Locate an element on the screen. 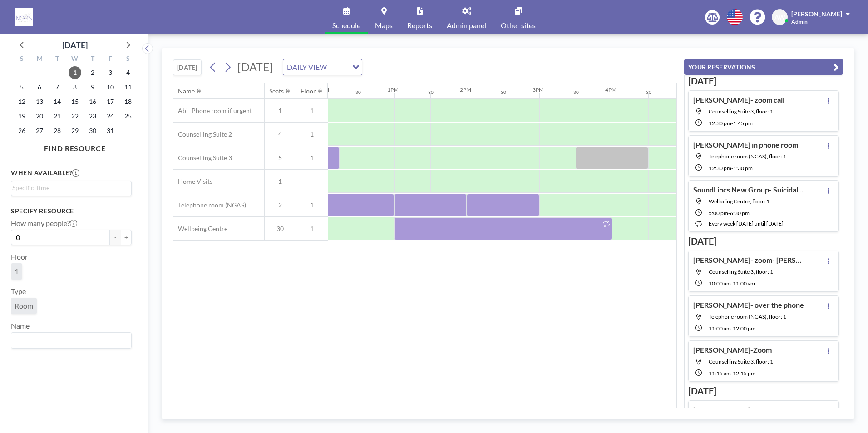 The width and height of the screenshot is (868, 433). span: Wednesday, October 22, 2025 is located at coordinates (75, 116).